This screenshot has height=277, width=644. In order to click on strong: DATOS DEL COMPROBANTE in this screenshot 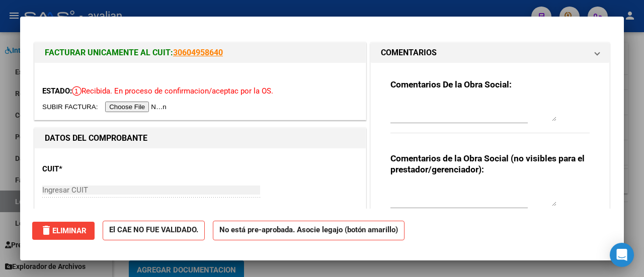, I will do `click(96, 138)`.